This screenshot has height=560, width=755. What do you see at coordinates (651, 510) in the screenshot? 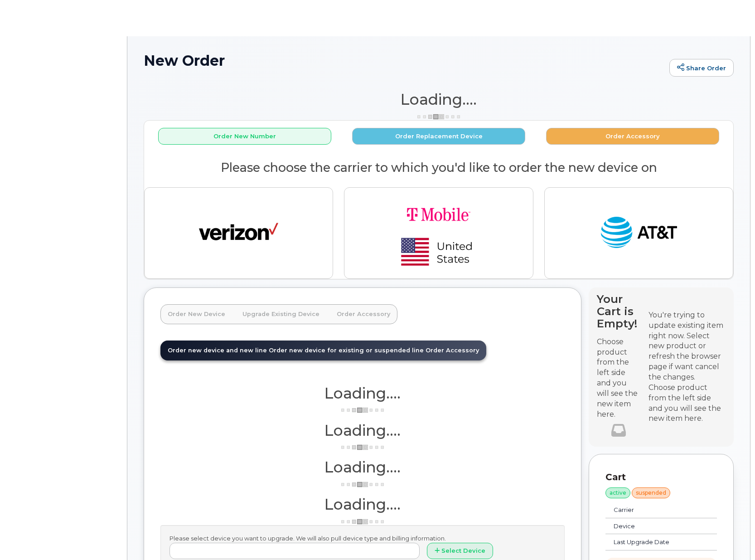
I see `td: Carrier` at bounding box center [651, 510].